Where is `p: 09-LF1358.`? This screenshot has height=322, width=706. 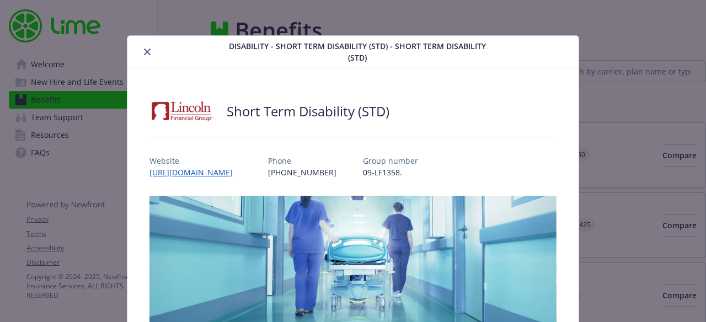
p: 09-LF1358. is located at coordinates (391, 172).